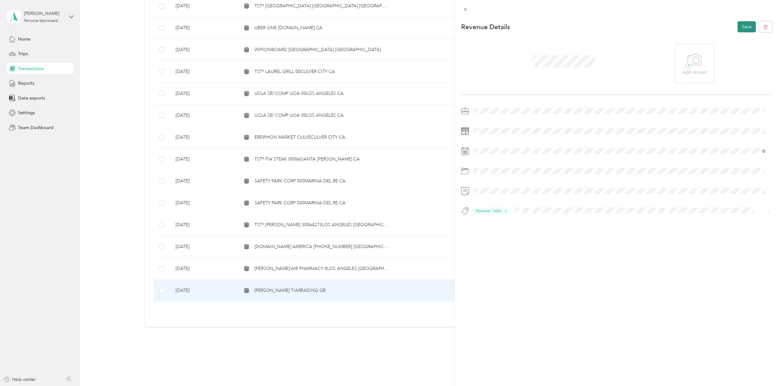 This screenshot has height=386, width=779. What do you see at coordinates (489, 211) in the screenshot?
I see `span: Personal - Mdh` at bounding box center [489, 211].